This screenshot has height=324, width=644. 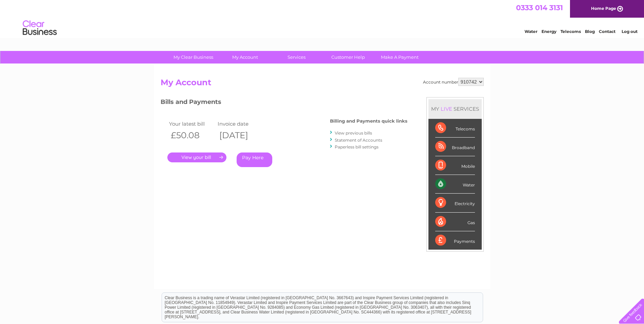 I want to click on a: My Clear Business, so click(x=193, y=57).